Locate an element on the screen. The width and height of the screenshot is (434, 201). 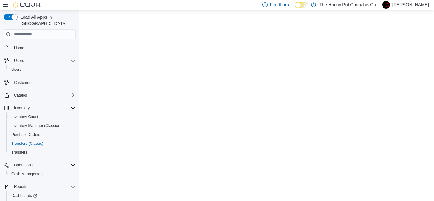
p: The Hunny Pot Cannabis Co is located at coordinates (347, 5).